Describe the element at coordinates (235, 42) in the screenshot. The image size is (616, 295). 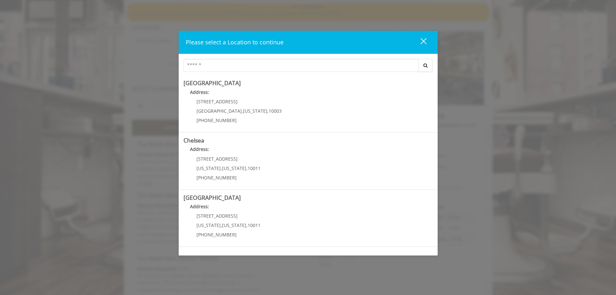
I see `span: Please select a Location to continue` at that location.